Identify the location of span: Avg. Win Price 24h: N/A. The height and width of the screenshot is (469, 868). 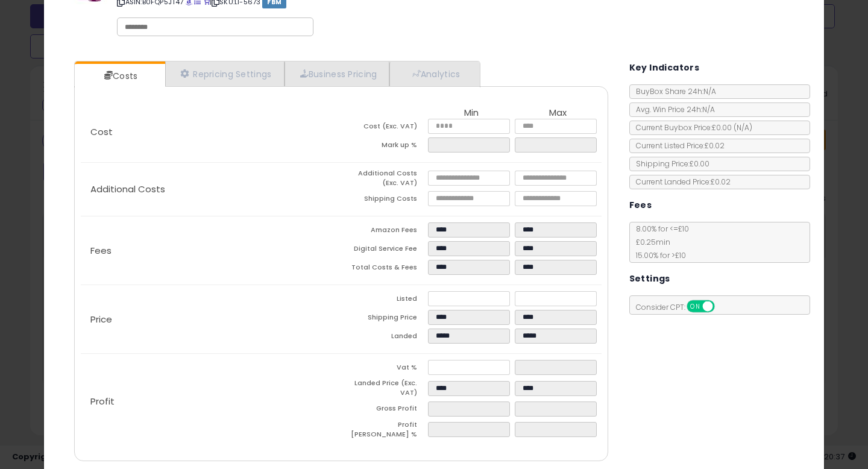
(672, 109).